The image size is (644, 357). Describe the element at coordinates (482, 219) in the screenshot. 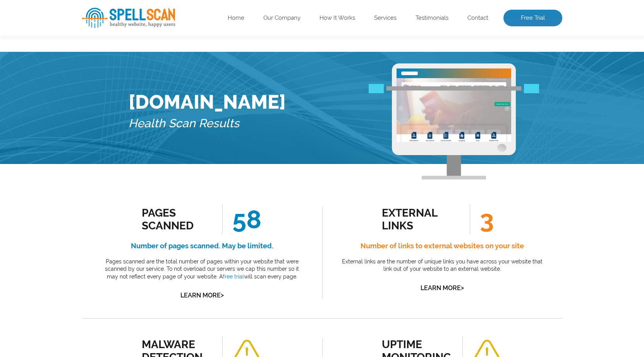

I see `span: 3` at that location.